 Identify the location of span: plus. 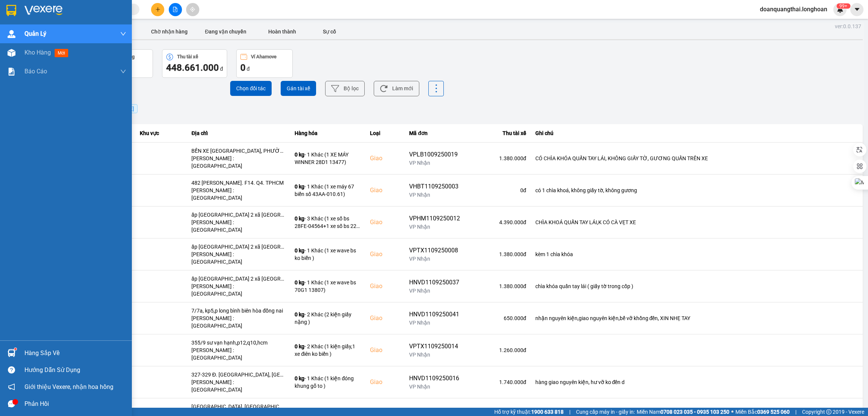
(158, 9).